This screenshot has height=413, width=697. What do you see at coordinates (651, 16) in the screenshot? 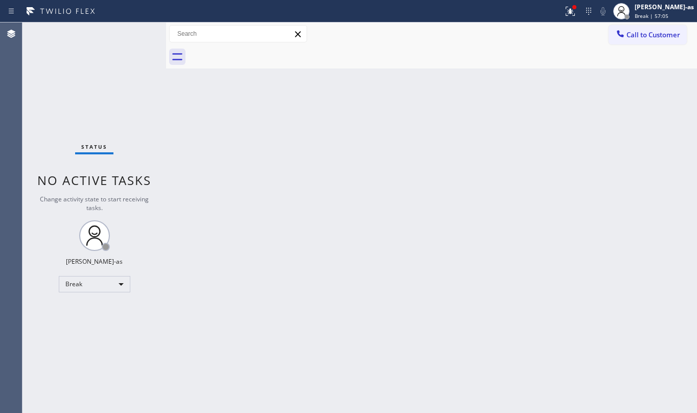
I see `span: Break | 57:05` at bounding box center [651, 16].